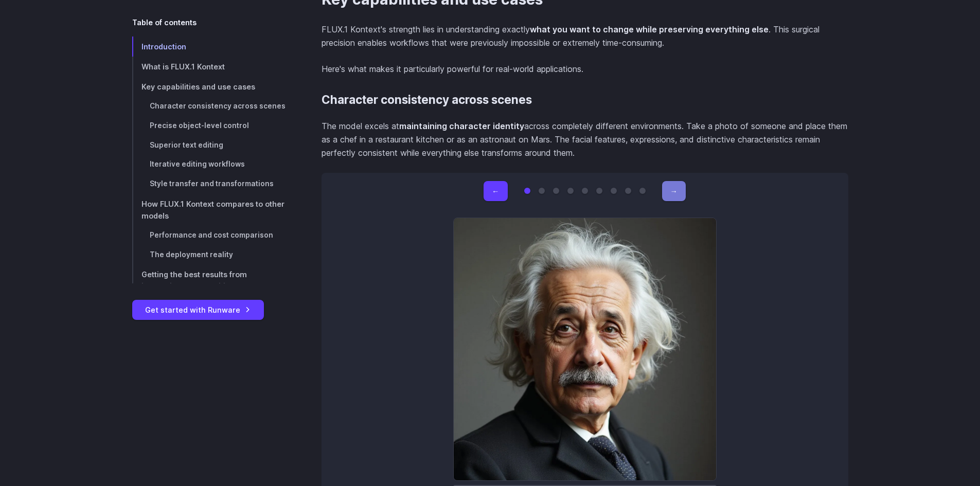 The image size is (980, 486). Describe the element at coordinates (628, 191) in the screenshot. I see `button: Go to 8 of 9` at that location.